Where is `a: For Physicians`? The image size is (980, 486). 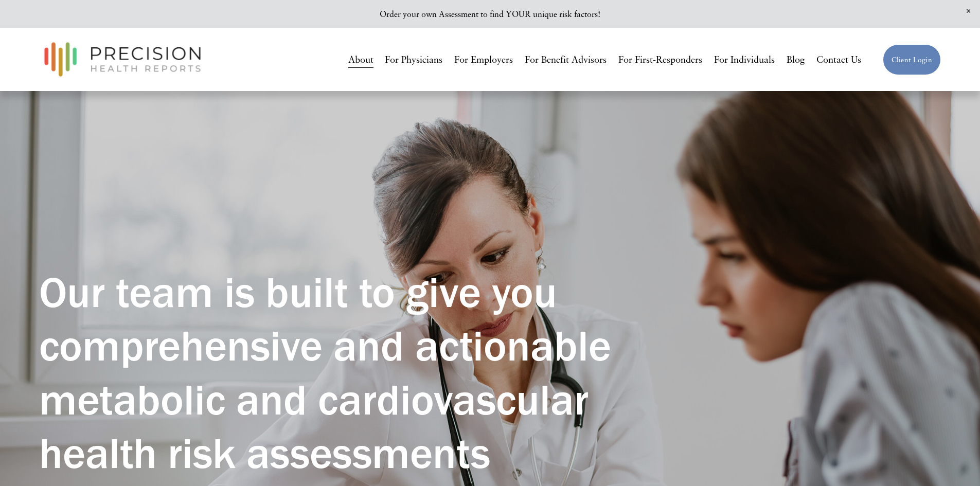 a: For Physicians is located at coordinates (413, 60).